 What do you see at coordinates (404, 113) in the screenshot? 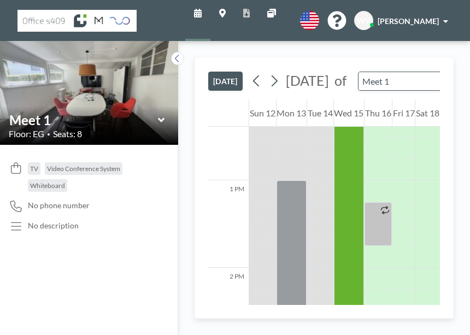
I see `div: Fri 17` at bounding box center [404, 113].